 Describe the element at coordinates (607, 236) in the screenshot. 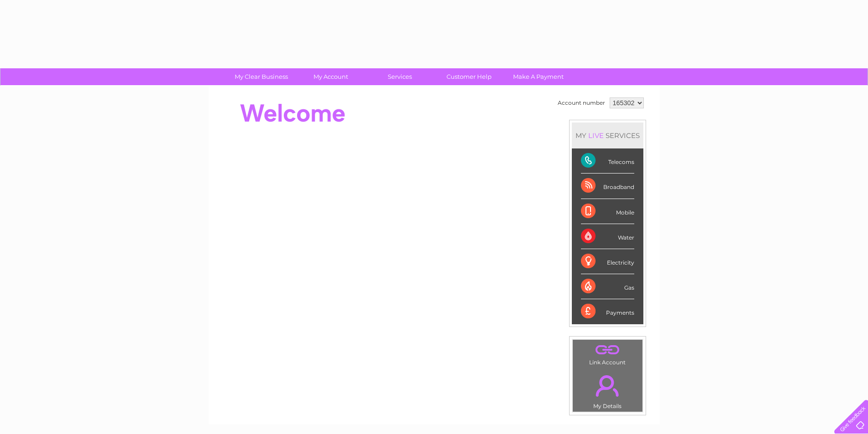

I see `div: Water` at that location.